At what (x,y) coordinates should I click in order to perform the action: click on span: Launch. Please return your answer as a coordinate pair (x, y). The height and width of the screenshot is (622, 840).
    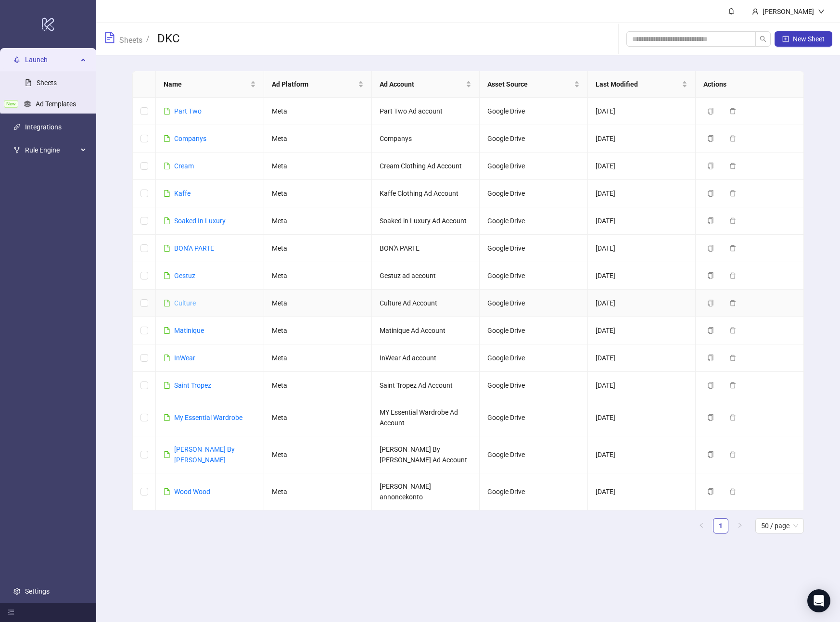
    Looking at the image, I should click on (52, 59).